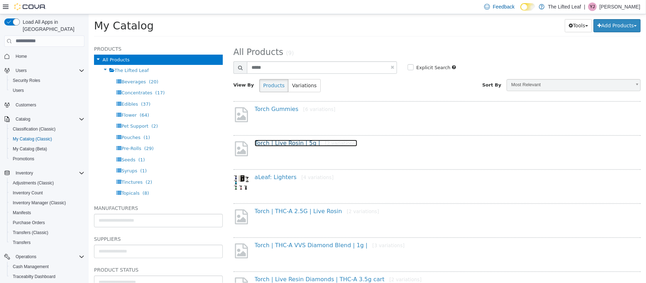 This screenshot has width=646, height=283. I want to click on span: Tinctures, so click(43, 168).